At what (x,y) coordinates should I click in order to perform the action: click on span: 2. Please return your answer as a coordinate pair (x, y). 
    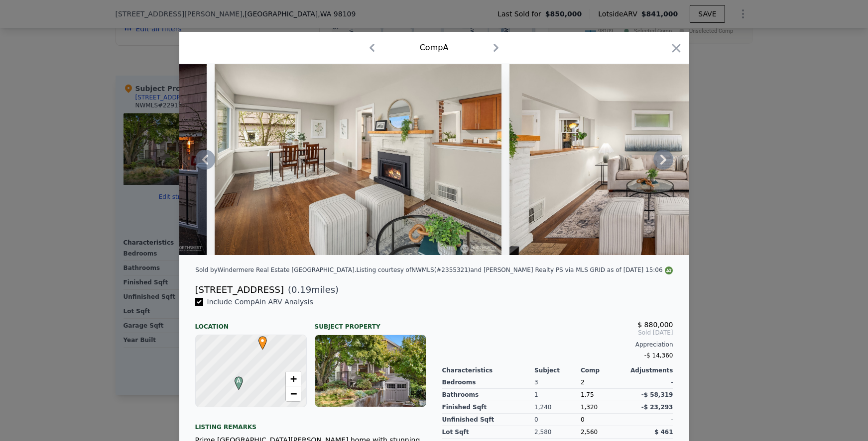
    Looking at the image, I should click on (582, 383).